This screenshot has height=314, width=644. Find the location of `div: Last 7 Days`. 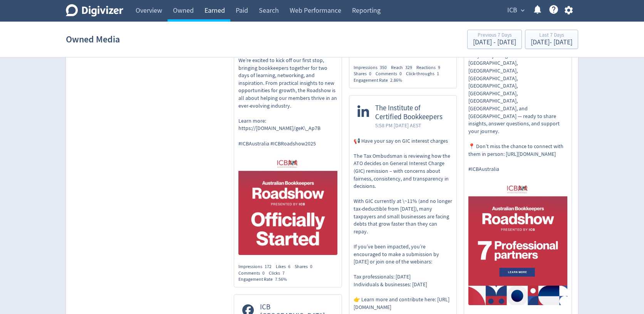

div: Last 7 Days is located at coordinates (551, 35).